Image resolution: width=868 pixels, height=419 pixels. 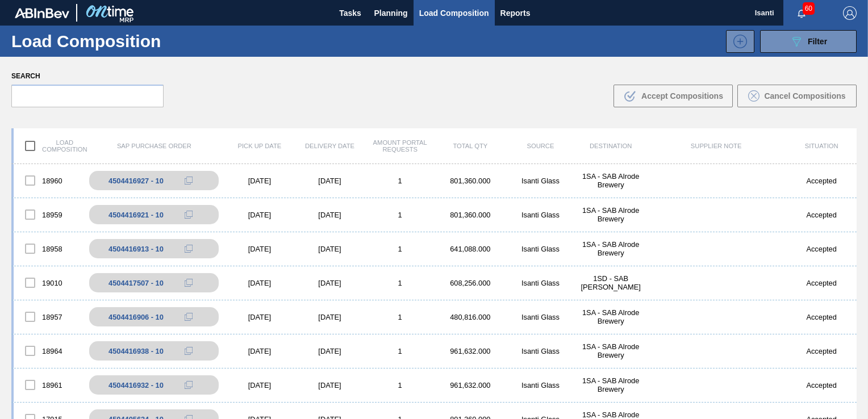 I want to click on span: Filter, so click(x=817, y=41).